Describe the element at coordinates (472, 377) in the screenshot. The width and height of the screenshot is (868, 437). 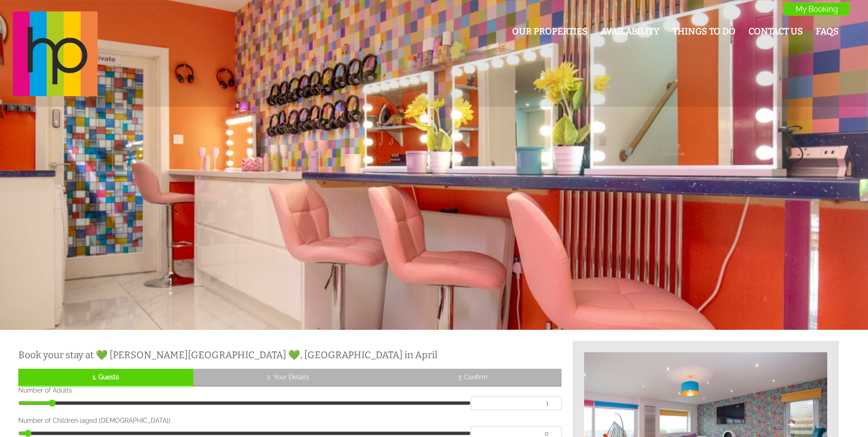
I see `a: 3. Confirm` at that location.